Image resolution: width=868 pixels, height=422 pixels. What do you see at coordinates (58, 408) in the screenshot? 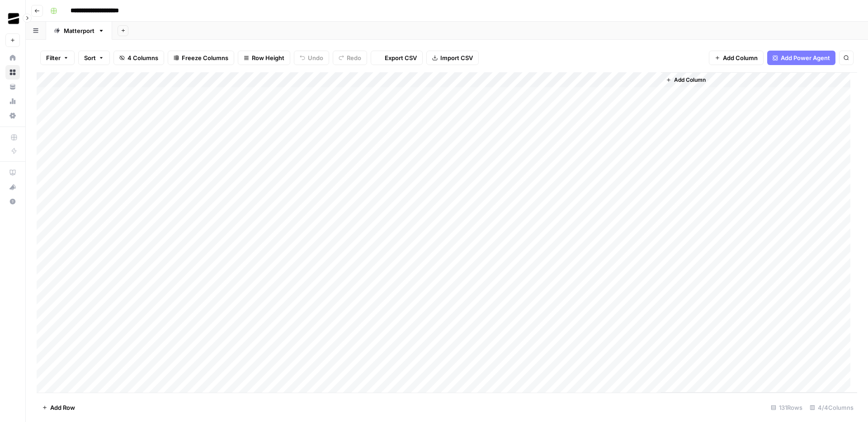
I see `button: Add Row` at bounding box center [58, 408].